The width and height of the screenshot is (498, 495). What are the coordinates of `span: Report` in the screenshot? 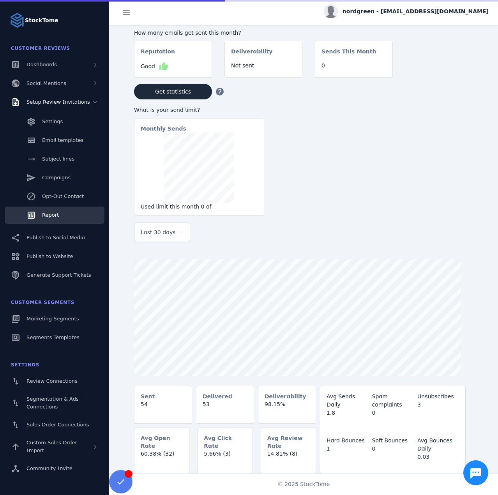 It's located at (50, 215).